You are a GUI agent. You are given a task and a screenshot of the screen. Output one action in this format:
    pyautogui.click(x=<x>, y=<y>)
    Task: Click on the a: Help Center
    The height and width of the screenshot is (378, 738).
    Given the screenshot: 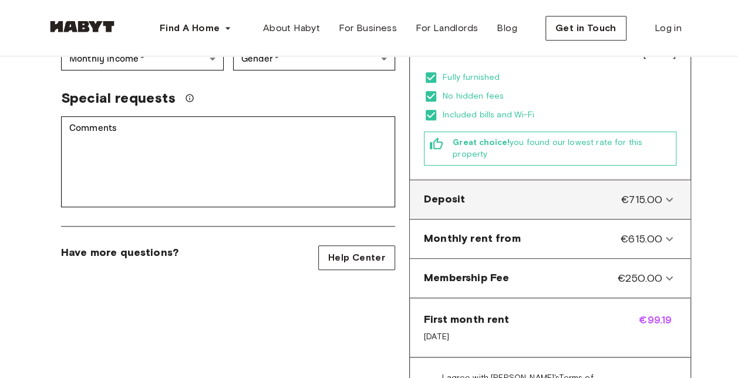 What is the action you would take?
    pyautogui.click(x=357, y=258)
    